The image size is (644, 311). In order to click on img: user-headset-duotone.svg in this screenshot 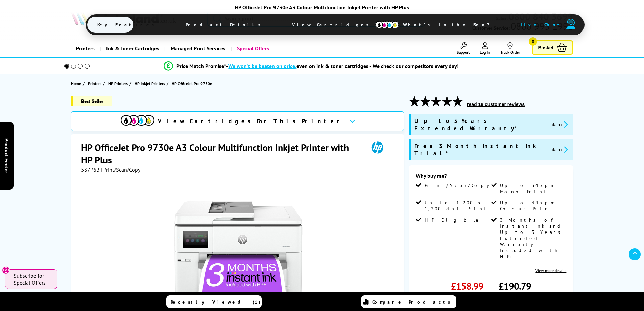, I will do `click(571, 24)`.